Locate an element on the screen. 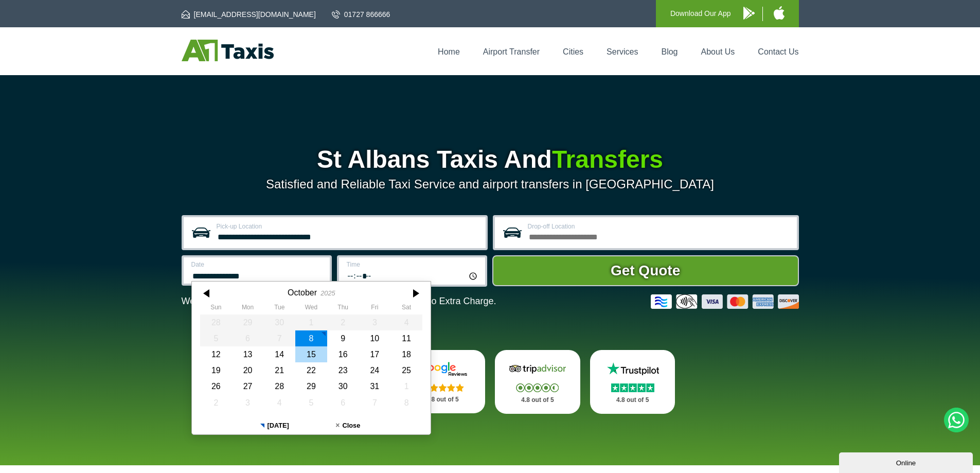 Image resolution: width=980 pixels, height=473 pixels. div: 11 October 2025 is located at coordinates (406, 338).